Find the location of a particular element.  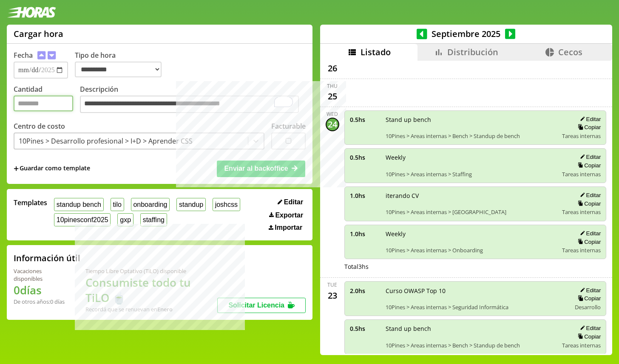

div: Total 3 hs is located at coordinates (475, 266).